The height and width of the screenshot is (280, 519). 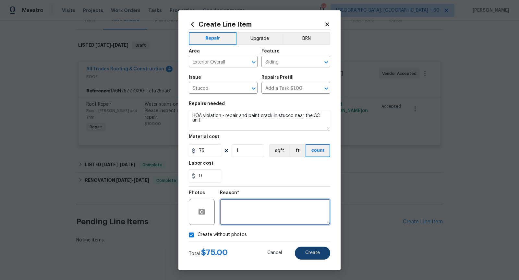 What do you see at coordinates (204, 137) in the screenshot?
I see `h5: Material cost` at bounding box center [204, 137].